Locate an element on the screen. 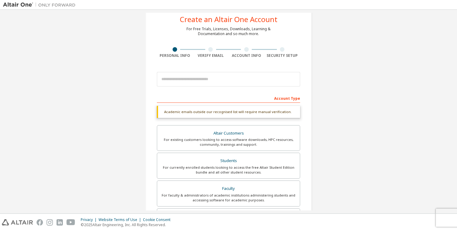 The width and height of the screenshot is (457, 231). div: Personal Info is located at coordinates (175, 56).